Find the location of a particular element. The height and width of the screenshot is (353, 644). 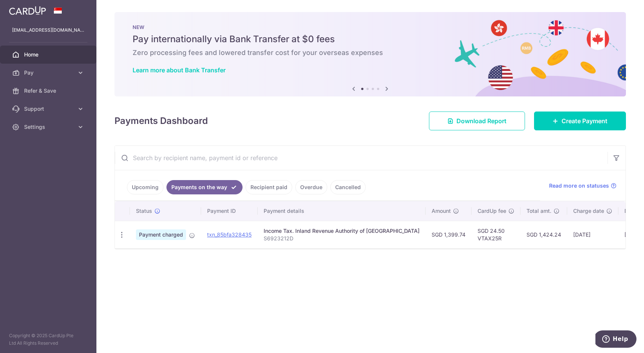

span: Help is located at coordinates (25, 9).